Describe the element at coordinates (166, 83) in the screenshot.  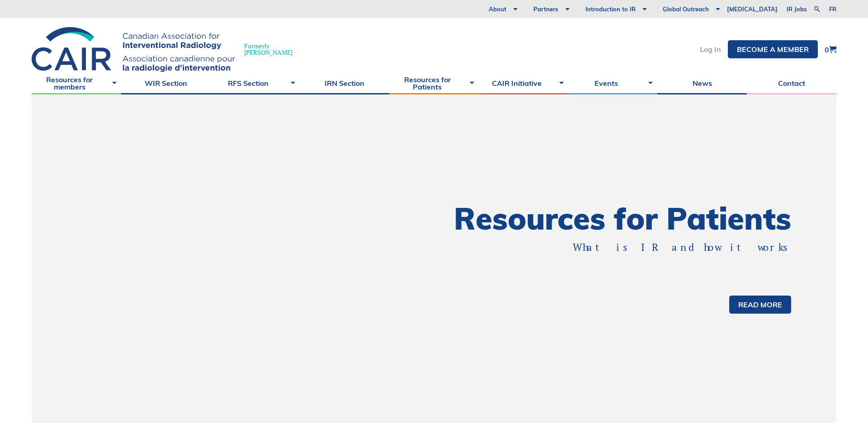
I see `a: WIR Section` at that location.